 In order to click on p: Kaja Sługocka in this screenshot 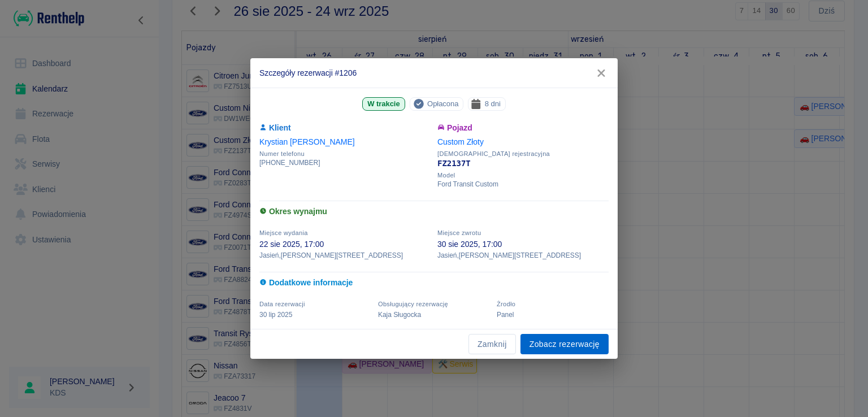, I will do `click(434, 315)`.